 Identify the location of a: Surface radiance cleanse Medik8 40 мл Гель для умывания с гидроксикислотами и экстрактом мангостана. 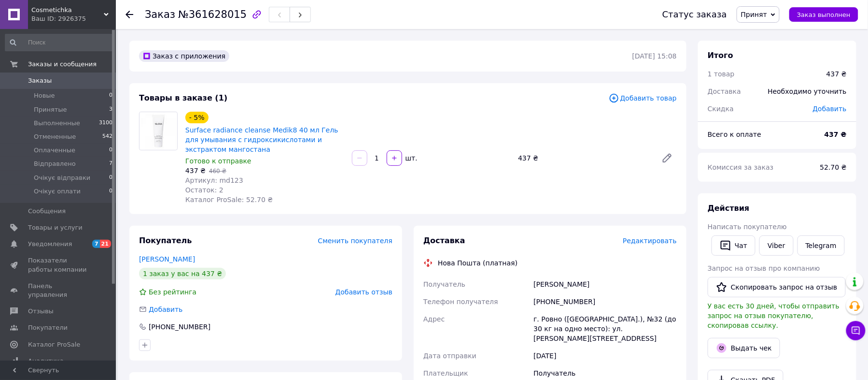
(261, 139).